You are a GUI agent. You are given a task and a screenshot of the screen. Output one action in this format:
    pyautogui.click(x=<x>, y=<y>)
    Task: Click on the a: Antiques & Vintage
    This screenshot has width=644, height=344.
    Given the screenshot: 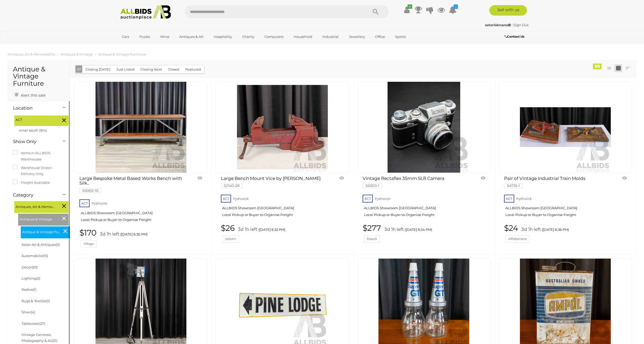 What is the action you would take?
    pyautogui.click(x=77, y=54)
    